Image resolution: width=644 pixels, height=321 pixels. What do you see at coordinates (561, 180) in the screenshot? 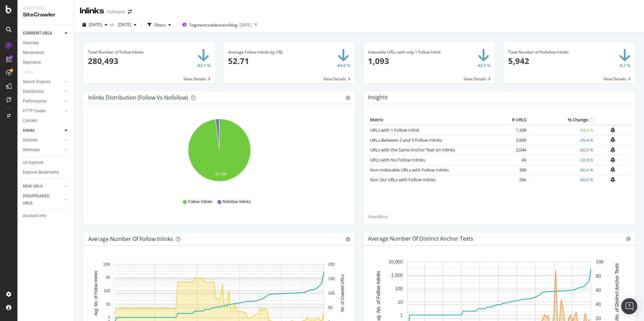
I see `td: -80.0 %` at bounding box center [561, 180].